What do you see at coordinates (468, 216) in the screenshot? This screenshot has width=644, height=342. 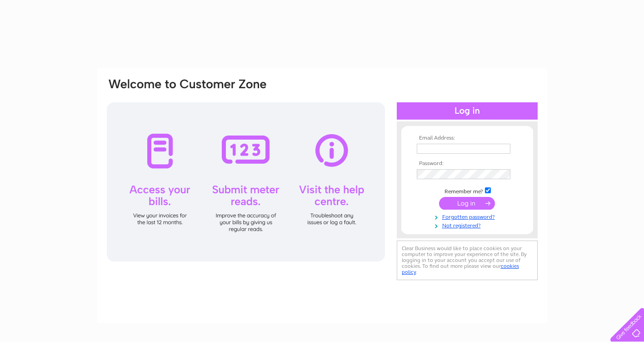 I see `a: Forgotten password?` at bounding box center [468, 216].